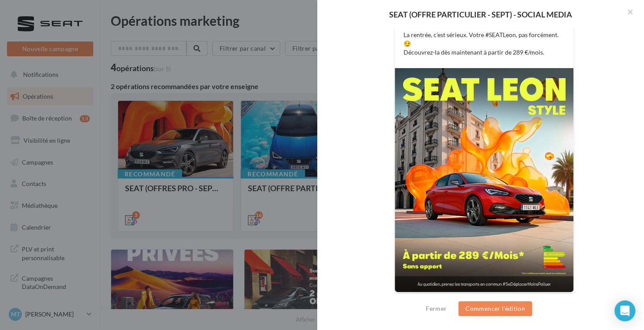 The height and width of the screenshot is (330, 644). Describe the element at coordinates (436, 308) in the screenshot. I see `button: Fermer` at that location.